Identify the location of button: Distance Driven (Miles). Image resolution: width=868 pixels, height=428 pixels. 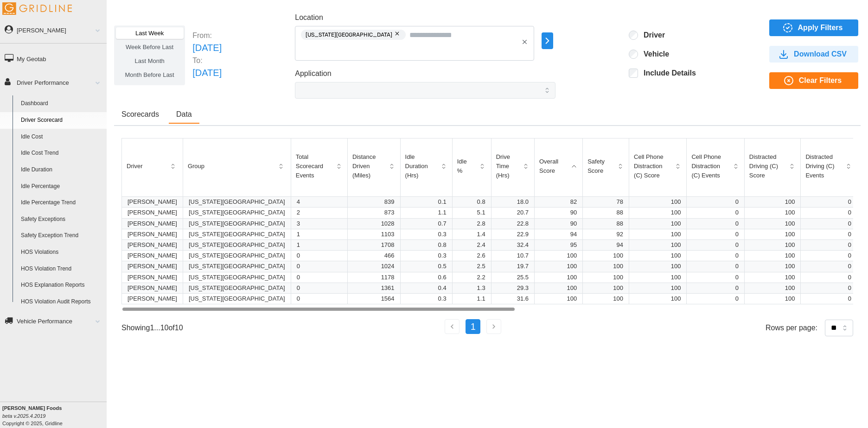
(374, 167).